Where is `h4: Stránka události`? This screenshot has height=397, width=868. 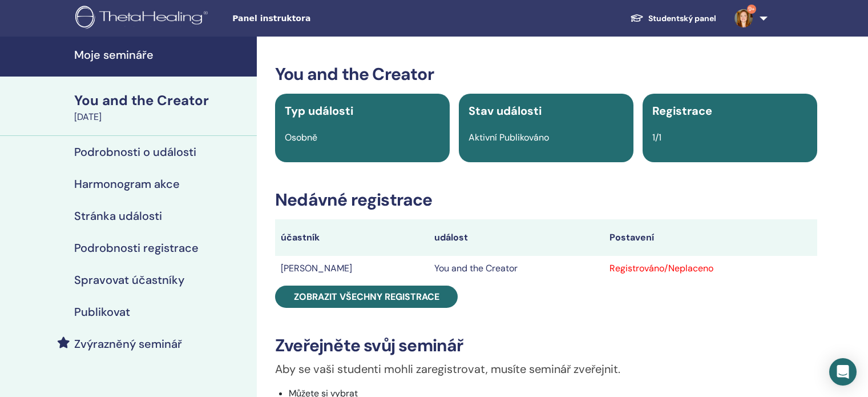 h4: Stránka události is located at coordinates (118, 216).